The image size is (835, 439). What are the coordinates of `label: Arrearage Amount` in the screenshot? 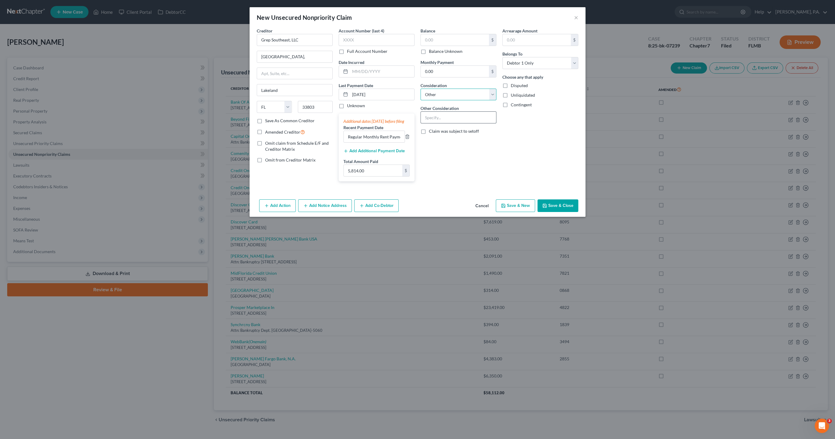 It's located at (520, 31).